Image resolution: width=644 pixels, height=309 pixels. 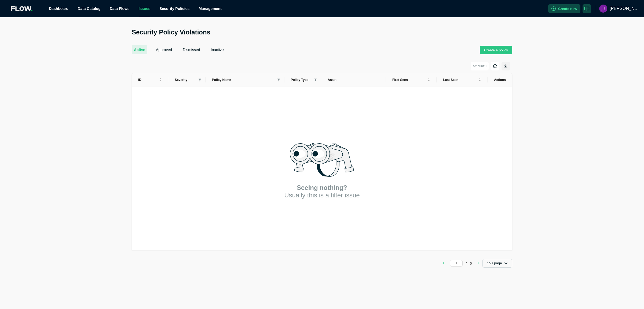 I want to click on button: left, so click(x=444, y=263).